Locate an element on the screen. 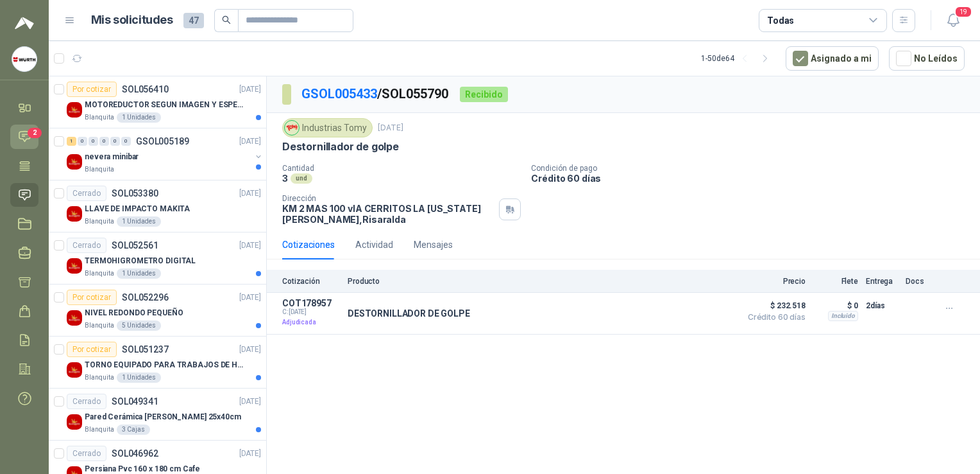 The height and width of the screenshot is (474, 980). p: Precio is located at coordinates (774, 281).